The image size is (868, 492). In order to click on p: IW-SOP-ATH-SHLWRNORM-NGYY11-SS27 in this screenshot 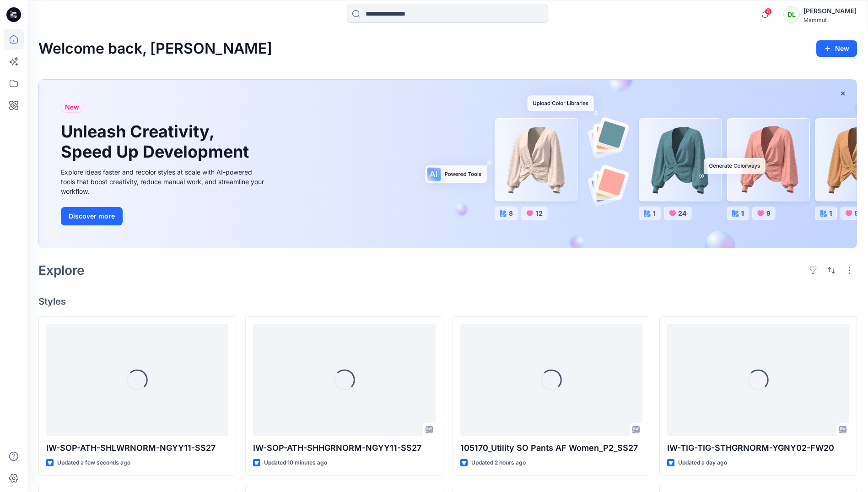, I will do `click(137, 448)`.